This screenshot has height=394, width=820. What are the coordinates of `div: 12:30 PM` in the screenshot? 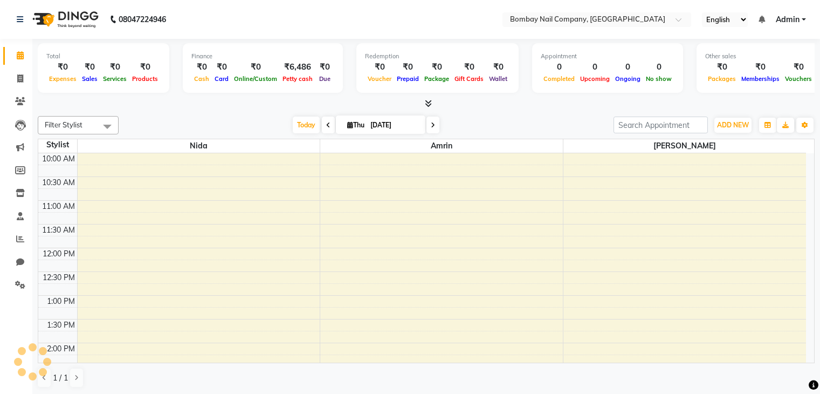 It's located at (59, 277).